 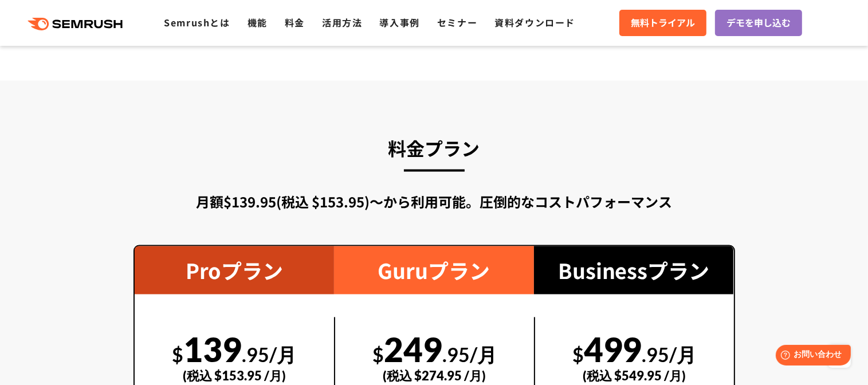 What do you see at coordinates (196, 23) in the screenshot?
I see `a: Semrushとは` at bounding box center [196, 23].